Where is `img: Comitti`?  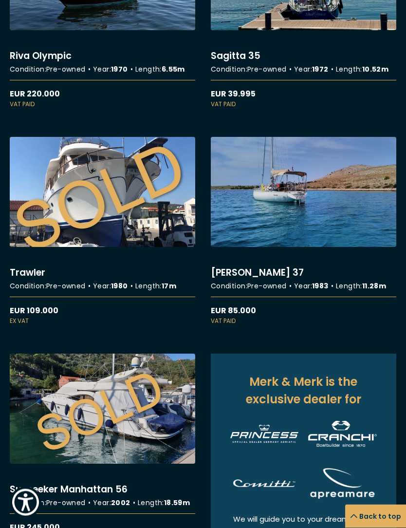
img: Comitti is located at coordinates (264, 484).